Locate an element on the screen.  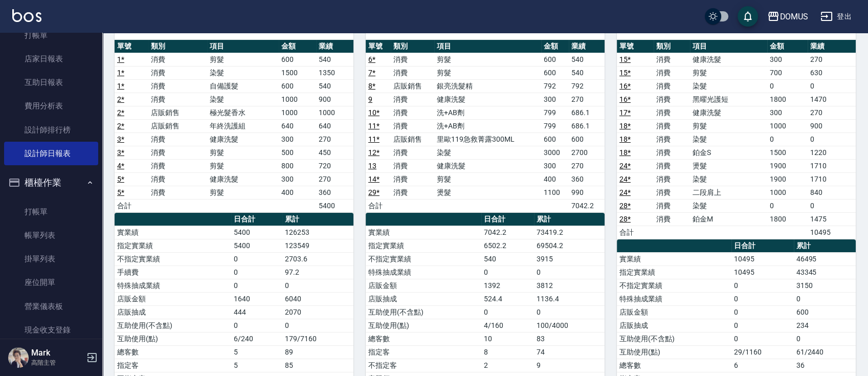
td: 店販銷售 is located at coordinates (412, 139).